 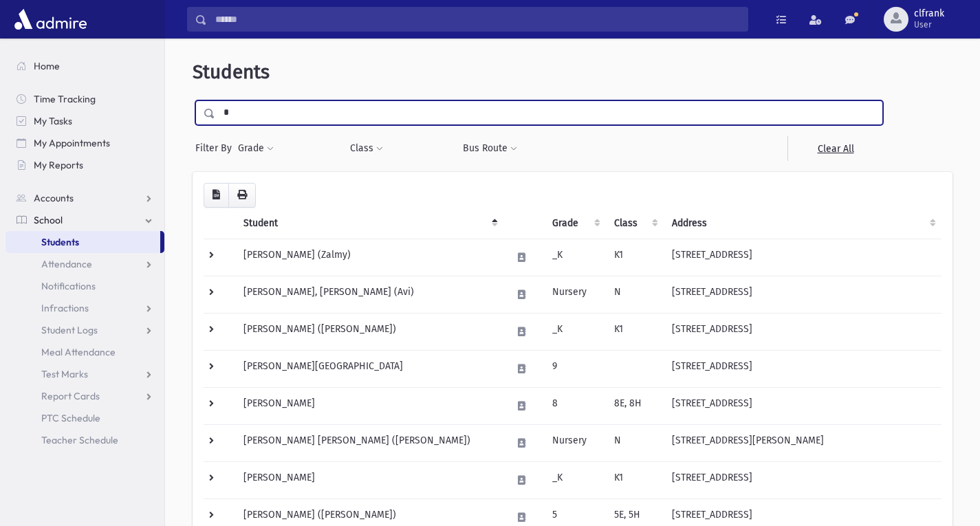 What do you see at coordinates (78, 352) in the screenshot?
I see `span: Meal Attendance` at bounding box center [78, 352].